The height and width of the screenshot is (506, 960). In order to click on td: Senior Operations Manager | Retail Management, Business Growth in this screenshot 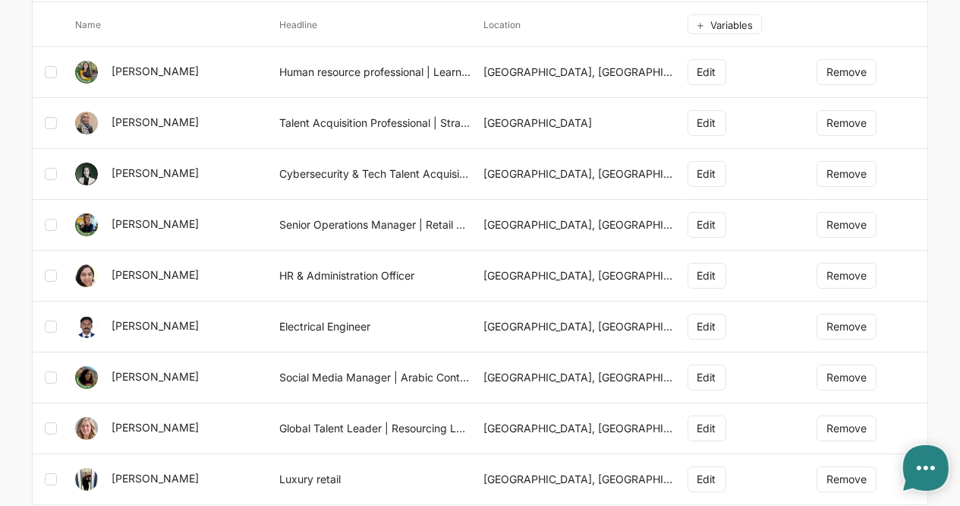, I will do `click(375, 225)`.